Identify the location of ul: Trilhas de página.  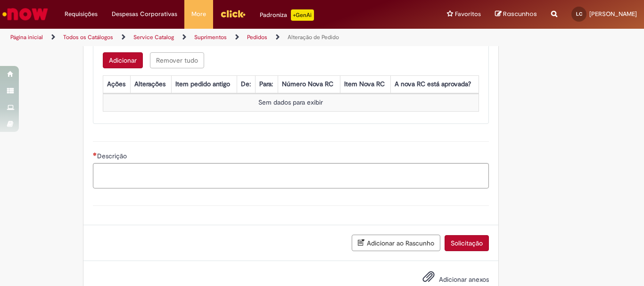
(214, 37).